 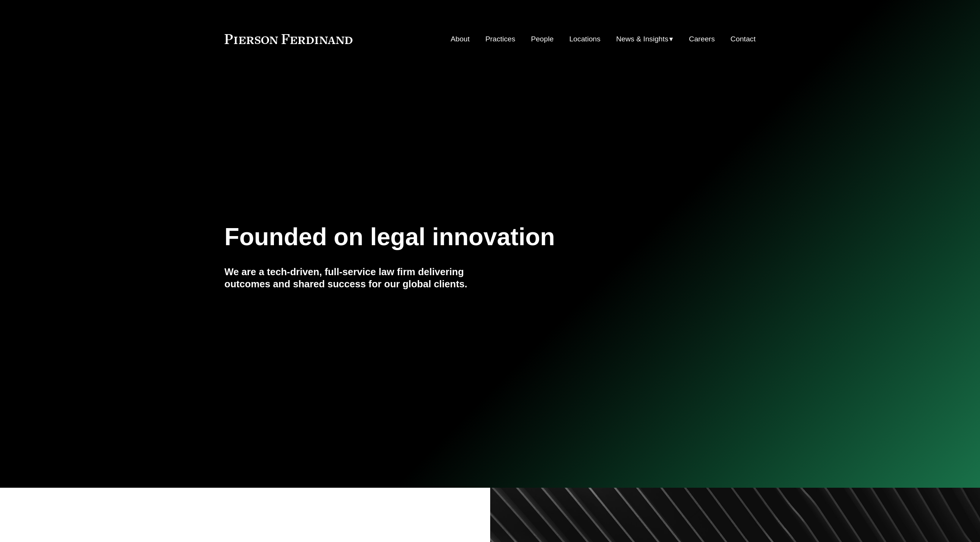 I want to click on h4: We are a tech-driven, full-service law firm delivering outcomes and shared success for our global..., so click(x=358, y=278).